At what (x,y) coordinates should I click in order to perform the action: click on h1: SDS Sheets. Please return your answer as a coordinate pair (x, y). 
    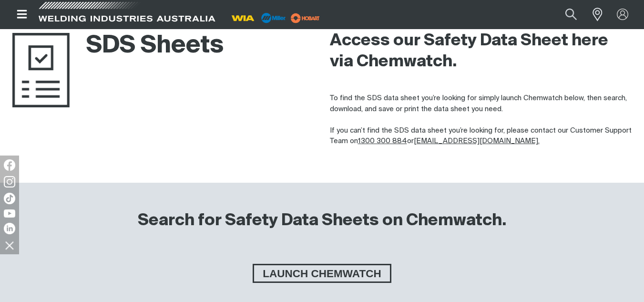
    Looking at the image, I should click on (118, 46).